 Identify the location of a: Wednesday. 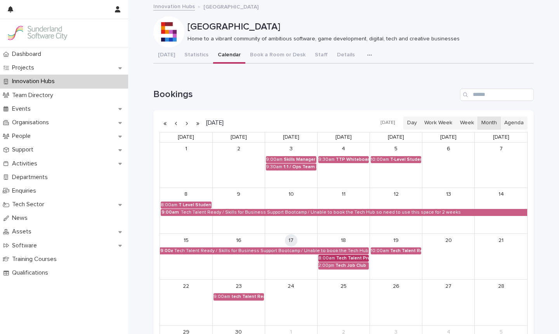
(291, 137).